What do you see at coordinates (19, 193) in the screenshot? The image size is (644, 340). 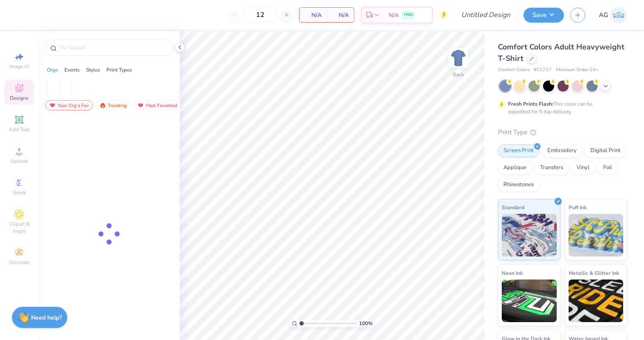 I see `span: Greek` at bounding box center [19, 193].